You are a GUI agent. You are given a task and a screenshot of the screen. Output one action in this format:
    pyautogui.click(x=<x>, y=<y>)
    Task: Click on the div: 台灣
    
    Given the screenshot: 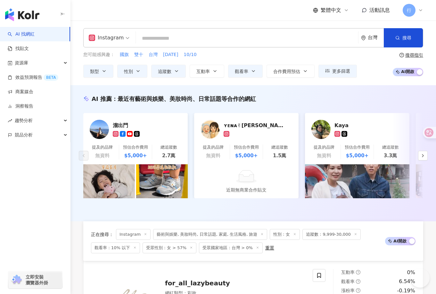 What is the action you would take?
    pyautogui.click(x=376, y=37)
    